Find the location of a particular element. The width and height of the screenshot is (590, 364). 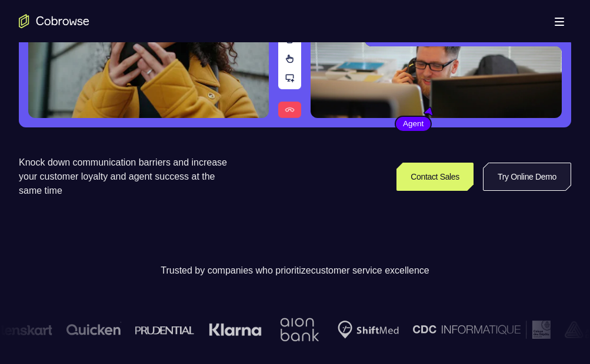

img: CDC Informatique is located at coordinates (479, 330).